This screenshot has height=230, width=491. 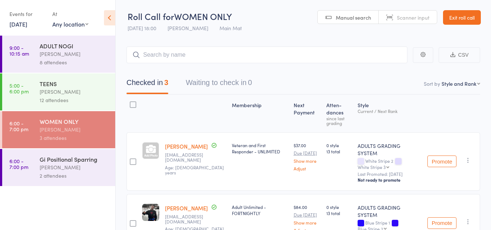 I want to click on button: CSV, so click(x=459, y=55).